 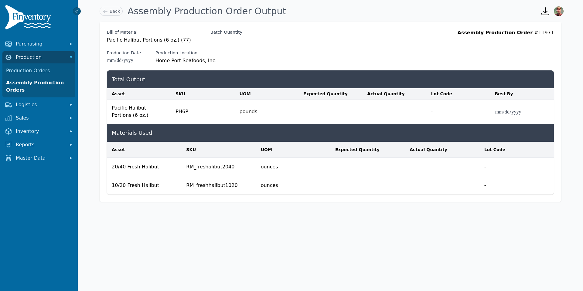 What do you see at coordinates (40, 44) in the screenshot?
I see `span: Purchasing` at bounding box center [40, 44].